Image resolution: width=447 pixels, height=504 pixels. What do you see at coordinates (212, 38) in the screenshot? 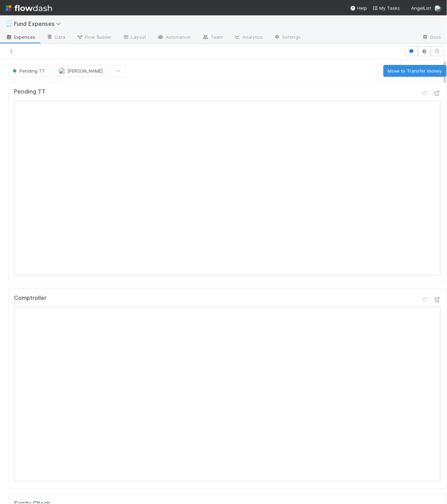
I see `a: Team` at bounding box center [212, 38].